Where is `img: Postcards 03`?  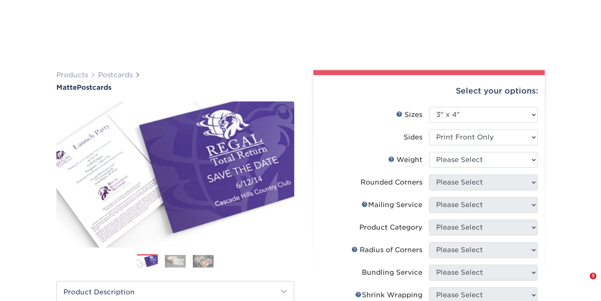
img: Postcards 03 is located at coordinates (203, 261).